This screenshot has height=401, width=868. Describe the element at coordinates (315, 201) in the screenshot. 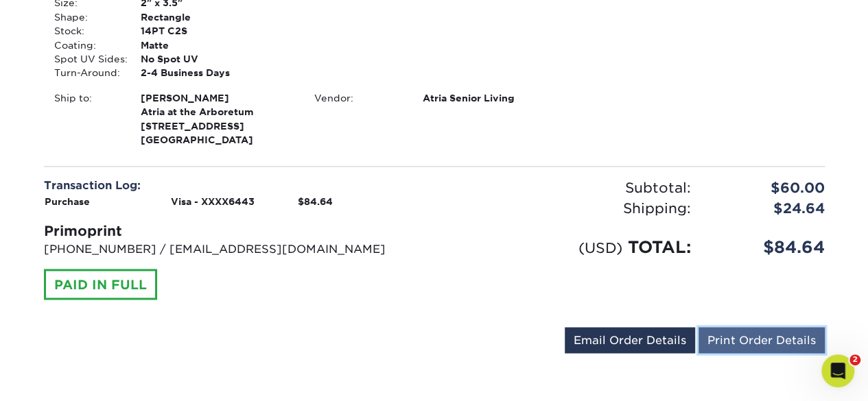

I see `strong: $84.64` at that location.